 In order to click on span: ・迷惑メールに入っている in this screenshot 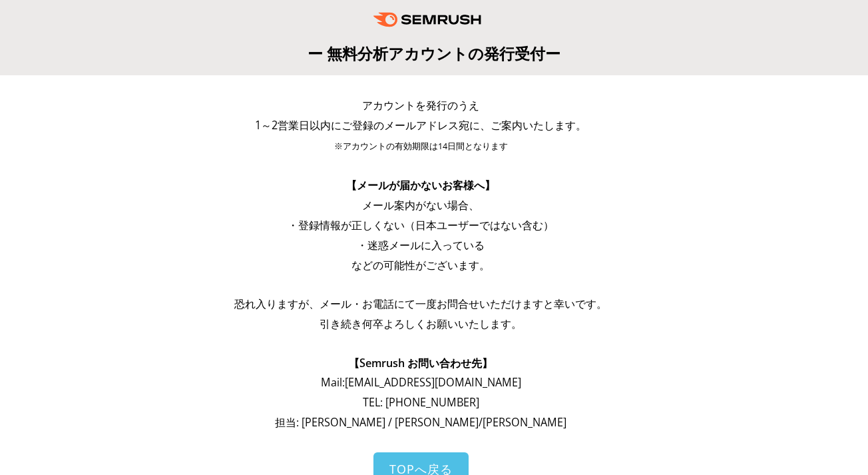, I will do `click(421, 245)`.